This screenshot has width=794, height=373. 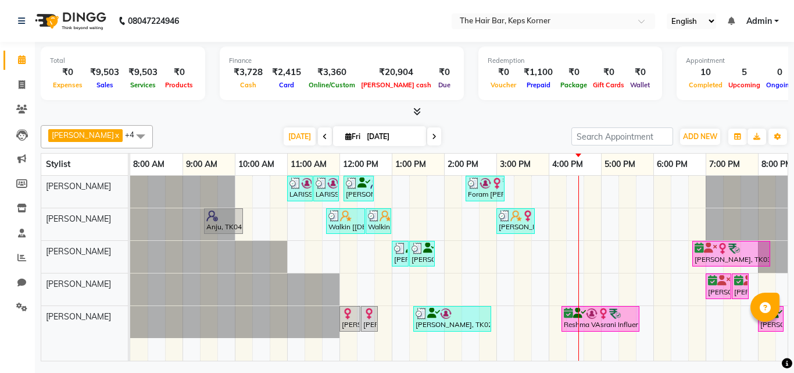 I want to click on a: x, so click(x=116, y=135).